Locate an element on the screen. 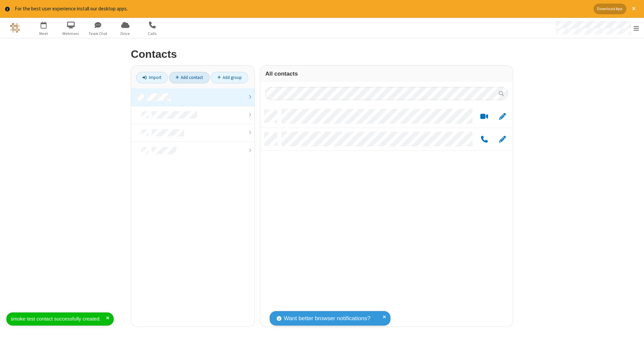 The width and height of the screenshot is (644, 337). div: For the best user experience install our desktop apps. is located at coordinates (302, 9).